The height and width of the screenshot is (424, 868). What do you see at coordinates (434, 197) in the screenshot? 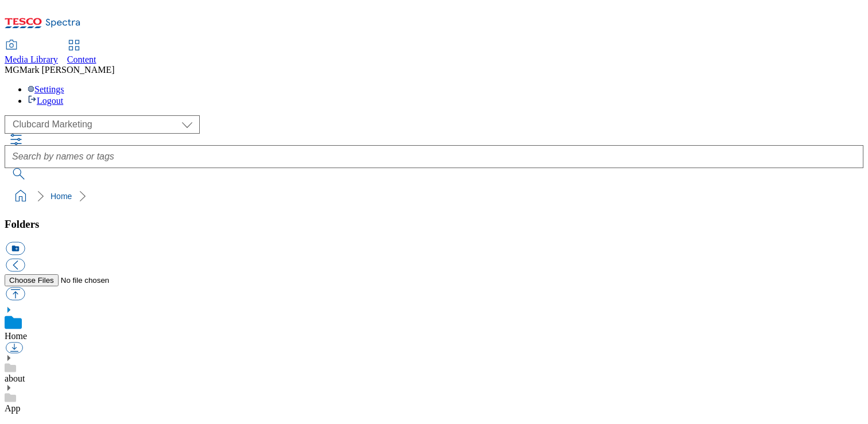
I see `nav: breadcrumb` at bounding box center [434, 197].